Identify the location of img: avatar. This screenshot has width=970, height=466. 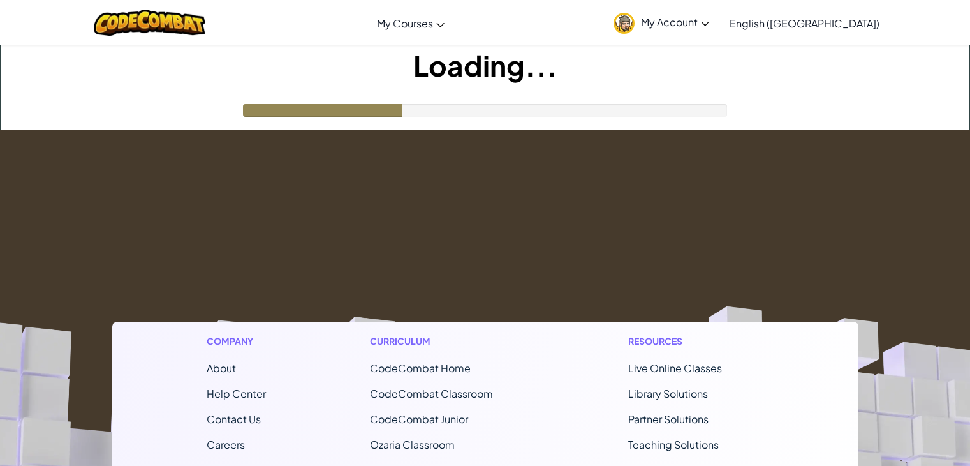
(624, 23).